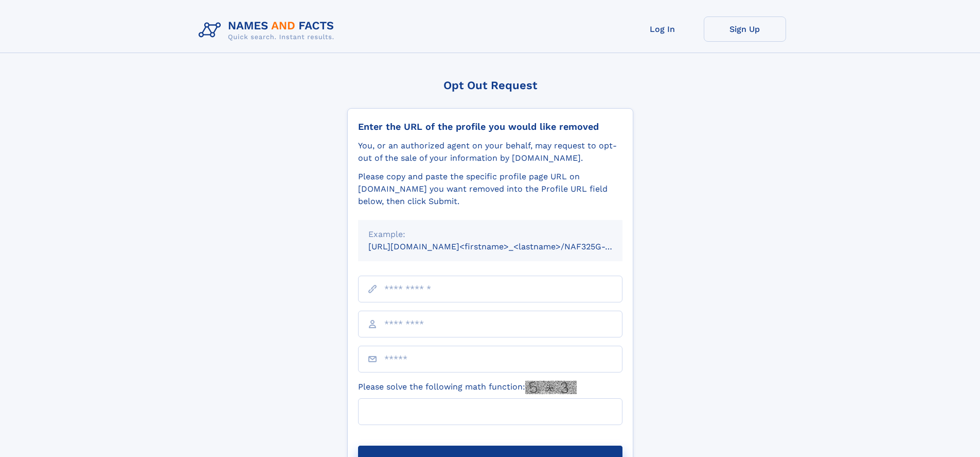 The width and height of the screenshot is (980, 457). I want to click on label: Please solve the following math function:, so click(467, 387).